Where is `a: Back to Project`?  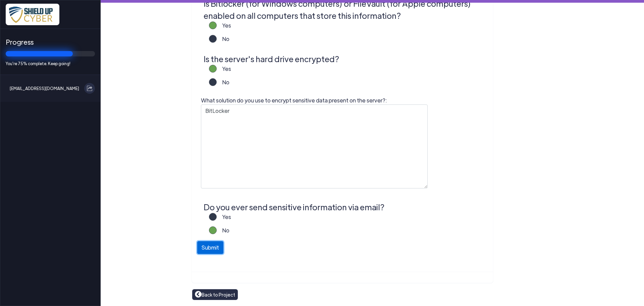
a: Back to Project is located at coordinates (215, 295).